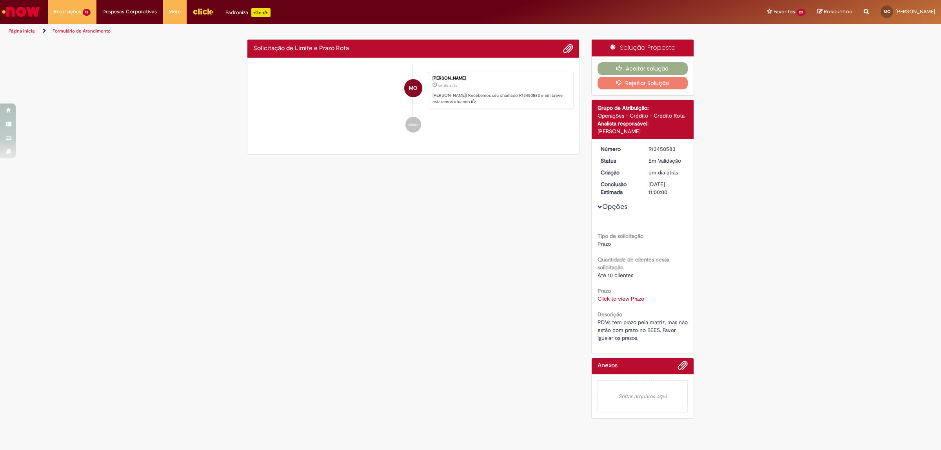 The height and width of the screenshot is (450, 941). What do you see at coordinates (621, 299) in the screenshot?
I see `a: Click to view Prazo` at bounding box center [621, 299].